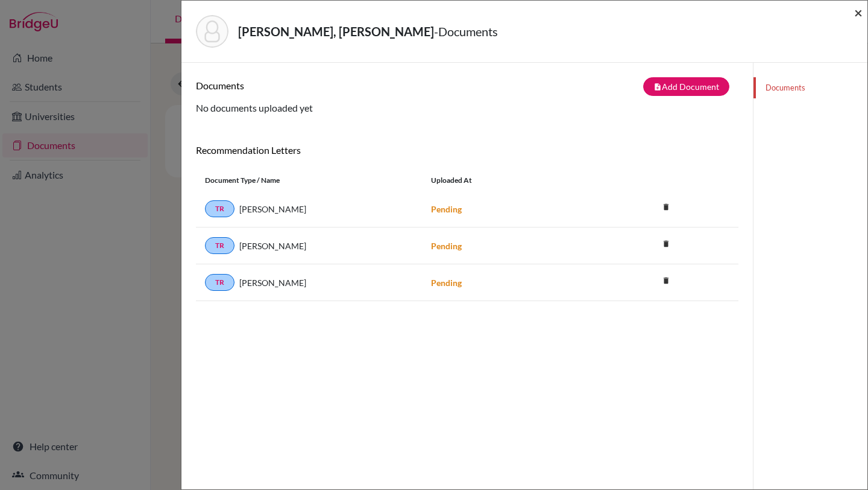 This screenshot has height=490, width=868. I want to click on button: Close, so click(859, 12).